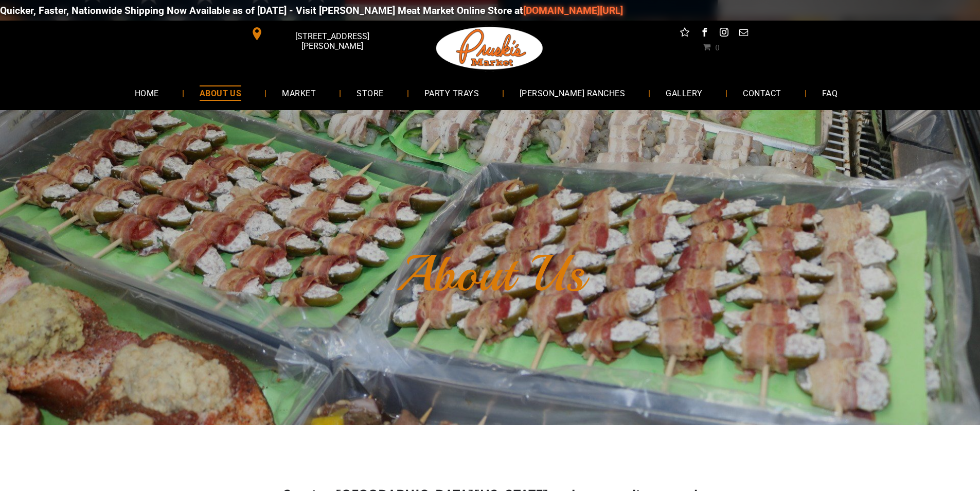 This screenshot has width=980, height=491. I want to click on a: HOME, so click(147, 93).